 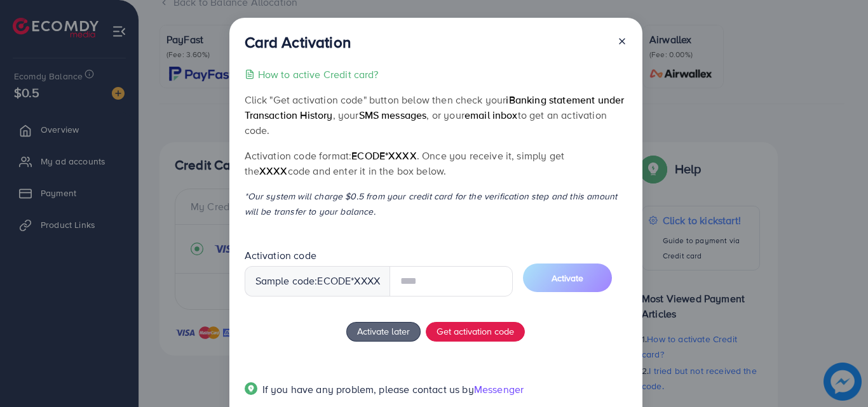 What do you see at coordinates (333, 281) in the screenshot?
I see `span: ecode` at bounding box center [333, 281].